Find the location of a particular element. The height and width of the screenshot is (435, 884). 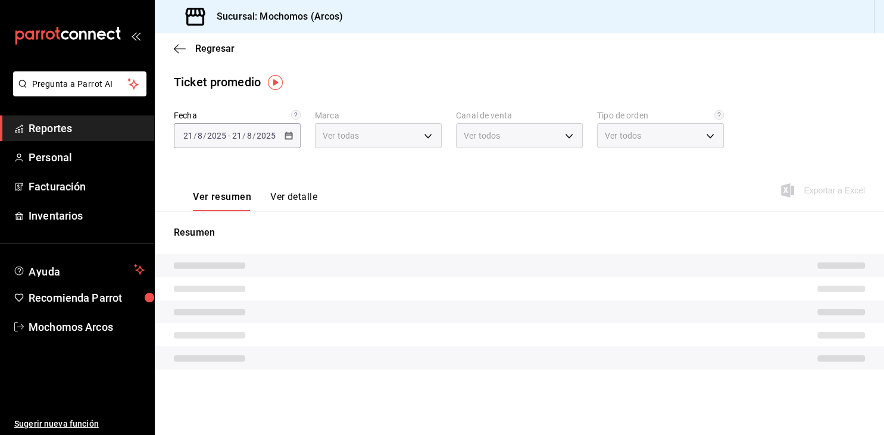

span: Reportes is located at coordinates (86, 128).